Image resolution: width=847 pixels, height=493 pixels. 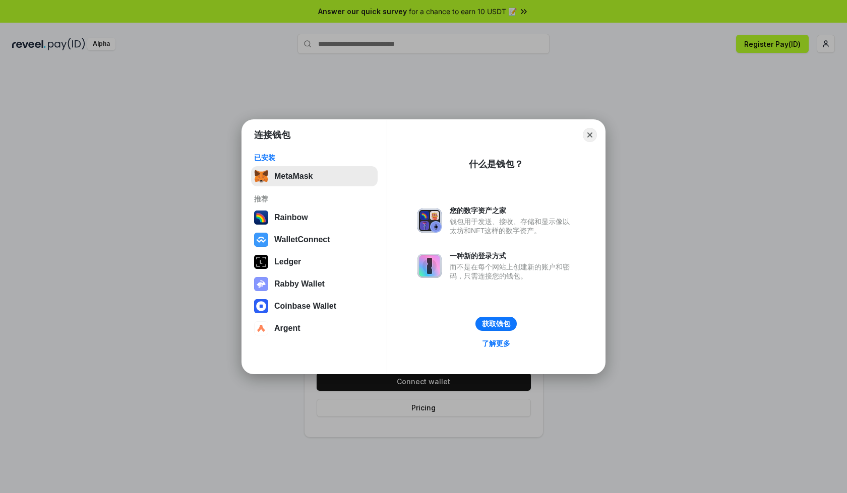 What do you see at coordinates (287, 262) in the screenshot?
I see `div: Ledger` at bounding box center [287, 262].